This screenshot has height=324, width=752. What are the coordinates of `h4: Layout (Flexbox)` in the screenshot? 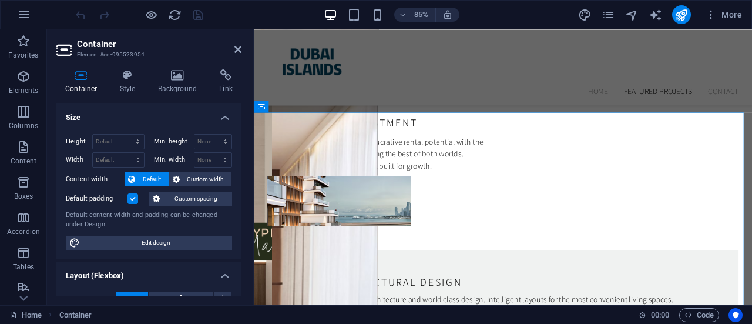 It's located at (149, 272).